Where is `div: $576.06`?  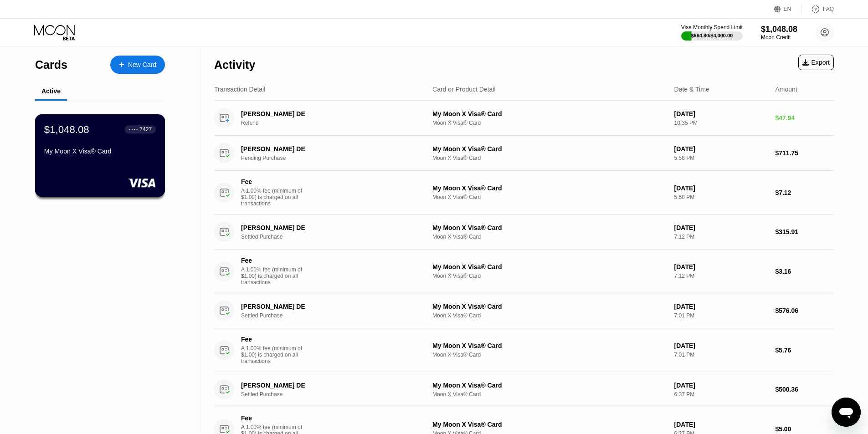
div: $576.06 is located at coordinates (805, 310).